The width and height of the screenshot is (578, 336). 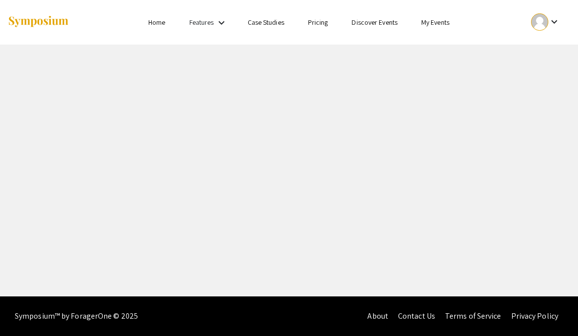 I want to click on a: Pricing, so click(x=318, y=22).